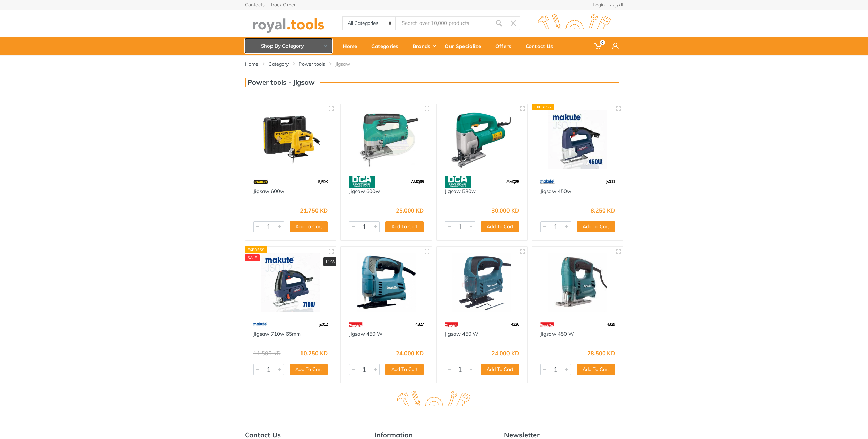  I want to click on a: Contact Us, so click(541, 46).